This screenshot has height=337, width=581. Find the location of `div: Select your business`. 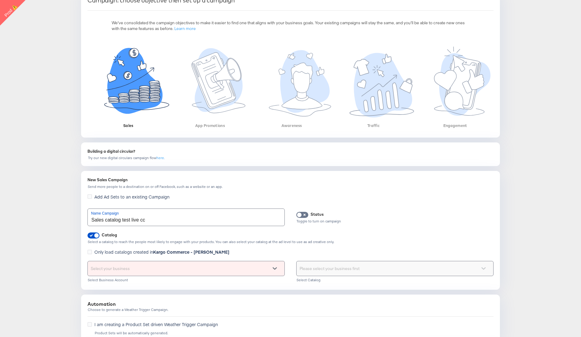

div: Select your business is located at coordinates (186, 268).